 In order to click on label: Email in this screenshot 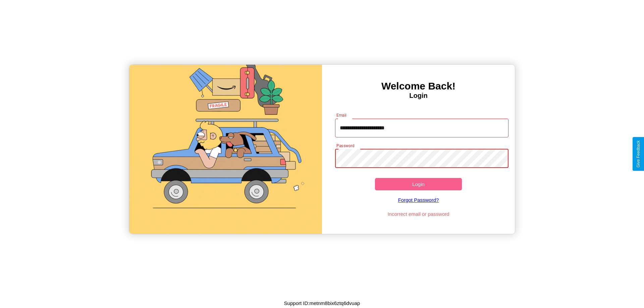, I will do `click(341, 115)`.